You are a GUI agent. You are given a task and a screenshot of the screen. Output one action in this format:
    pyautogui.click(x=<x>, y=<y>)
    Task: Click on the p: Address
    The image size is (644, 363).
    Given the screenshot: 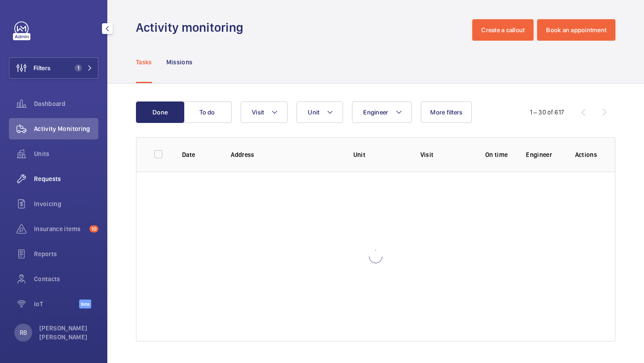 What is the action you would take?
    pyautogui.click(x=284, y=154)
    